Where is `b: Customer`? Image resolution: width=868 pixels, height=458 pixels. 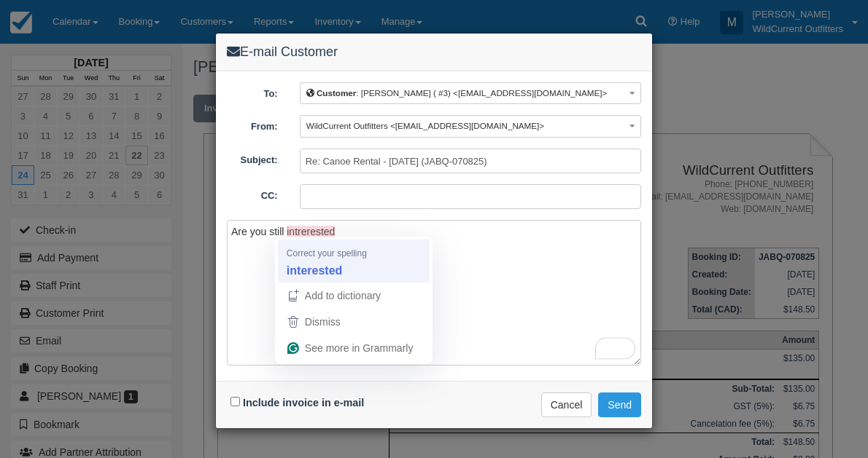 b: Customer is located at coordinates (336, 93).